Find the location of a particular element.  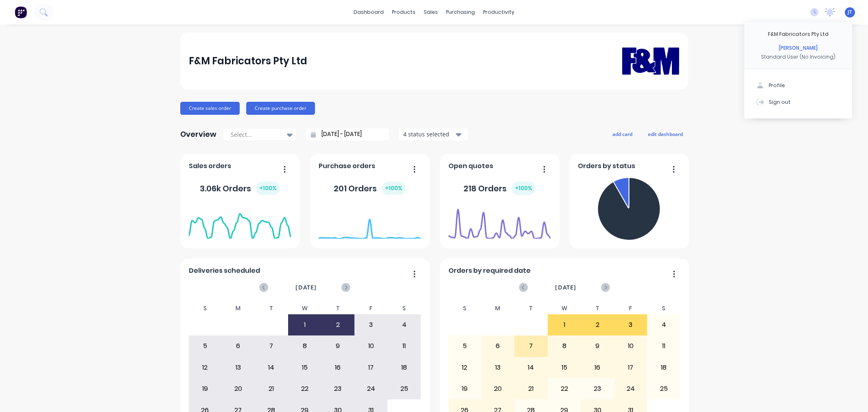

a: dashboard is located at coordinates (369, 12).